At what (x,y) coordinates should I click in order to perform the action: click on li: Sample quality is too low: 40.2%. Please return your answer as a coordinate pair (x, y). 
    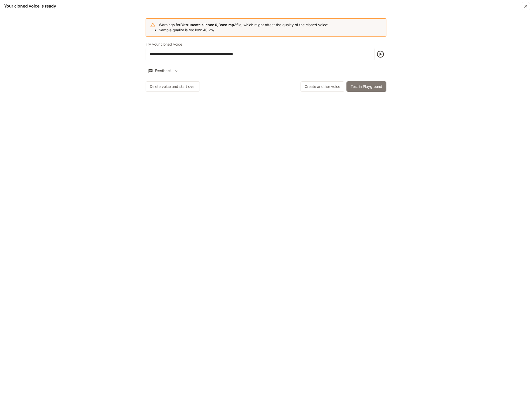
    Looking at the image, I should click on (243, 30).